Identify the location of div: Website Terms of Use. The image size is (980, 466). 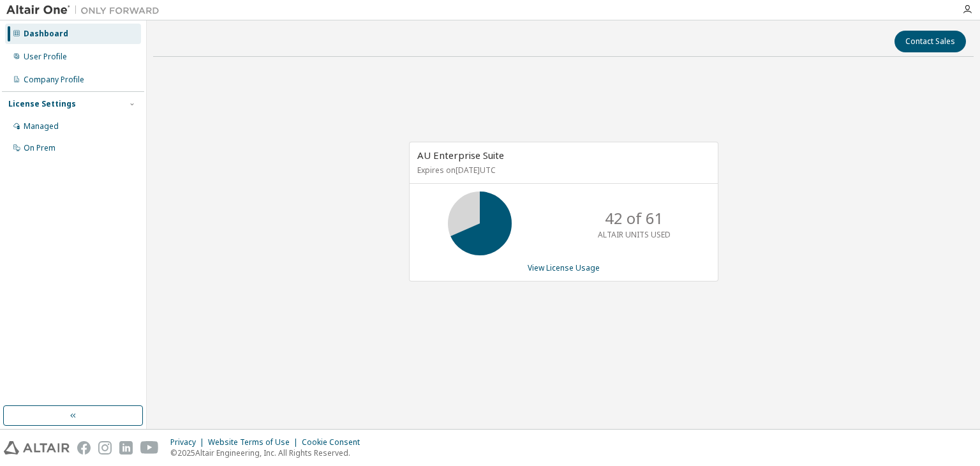
(254, 442).